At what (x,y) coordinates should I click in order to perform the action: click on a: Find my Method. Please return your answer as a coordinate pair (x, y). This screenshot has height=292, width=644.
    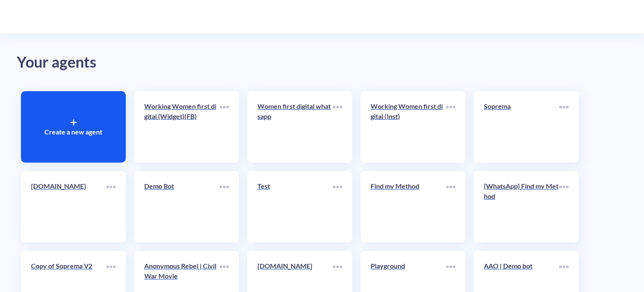
    Looking at the image, I should click on (408, 206).